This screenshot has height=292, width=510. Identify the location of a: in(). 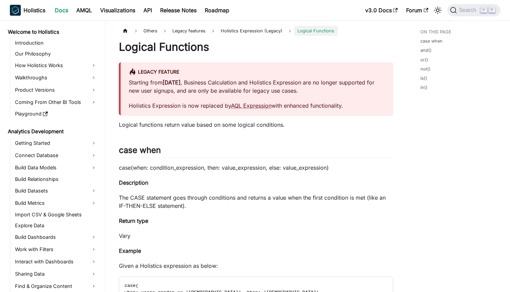
(424, 87).